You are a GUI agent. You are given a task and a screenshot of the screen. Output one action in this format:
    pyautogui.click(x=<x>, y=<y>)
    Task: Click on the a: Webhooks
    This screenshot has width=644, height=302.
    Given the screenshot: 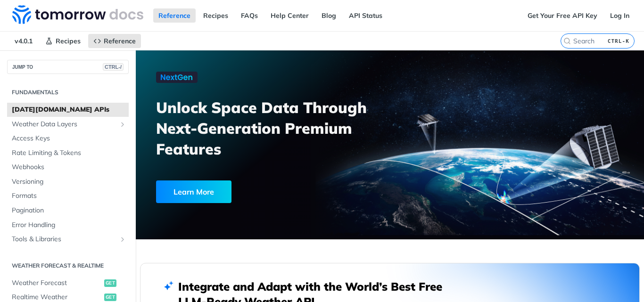 What is the action you would take?
    pyautogui.click(x=68, y=167)
    